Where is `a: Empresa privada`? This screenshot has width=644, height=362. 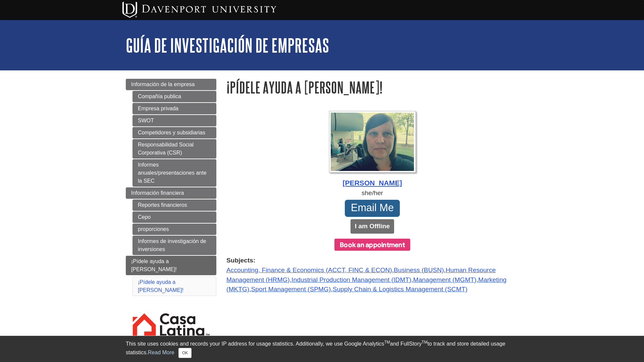
a: Empresa privada is located at coordinates (175, 109).